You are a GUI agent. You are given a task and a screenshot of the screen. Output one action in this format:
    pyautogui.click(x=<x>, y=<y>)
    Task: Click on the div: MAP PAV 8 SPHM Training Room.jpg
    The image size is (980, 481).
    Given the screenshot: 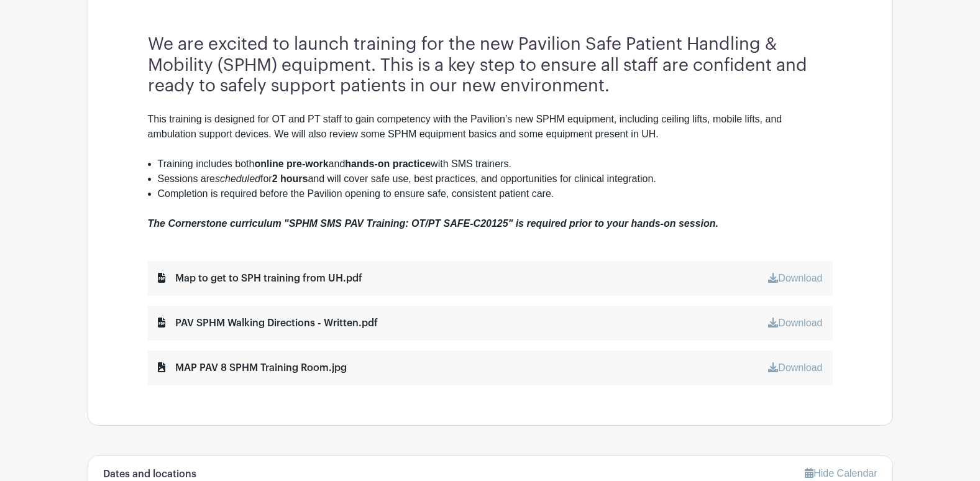 What is the action you would take?
    pyautogui.click(x=252, y=368)
    